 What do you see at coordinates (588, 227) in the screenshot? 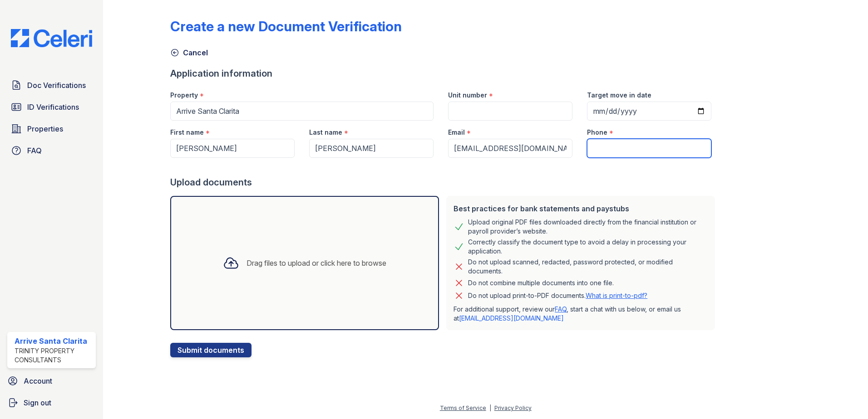
I see `div: Upload original PDF files downloaded directly from the financial institution or payroll provider’...` at bounding box center [588, 227].